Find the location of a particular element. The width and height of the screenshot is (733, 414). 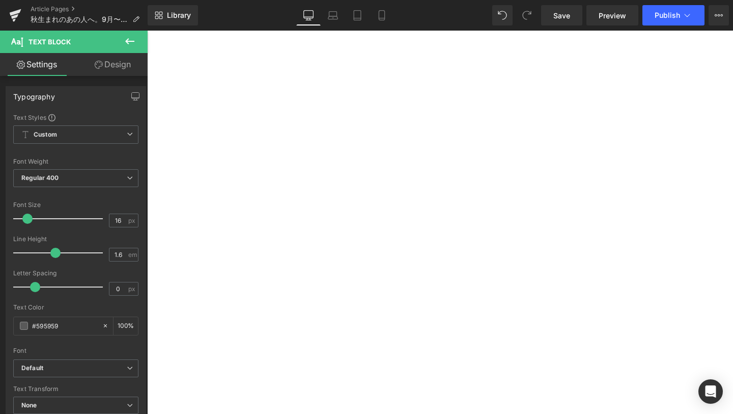

div: Font Weight is located at coordinates (76, 161).